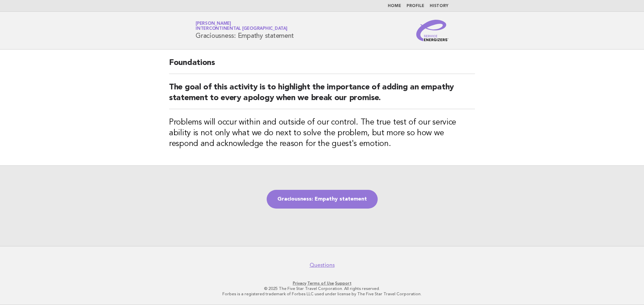 This screenshot has height=305, width=644. I want to click on a: Profile, so click(415, 6).